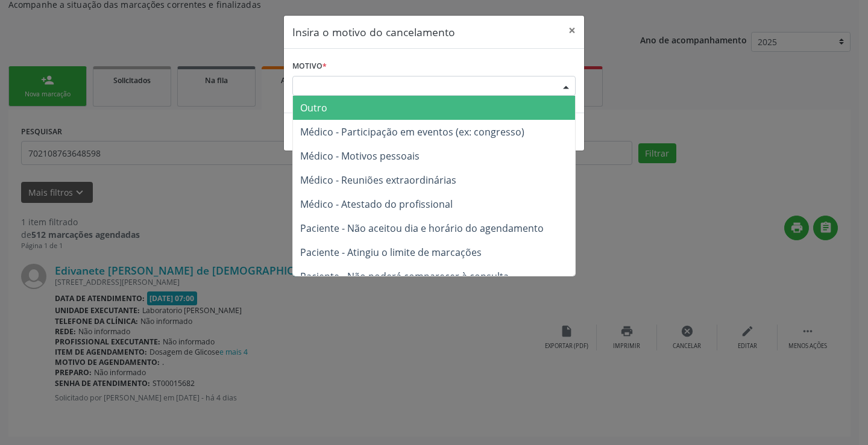 The height and width of the screenshot is (445, 868). Describe the element at coordinates (314, 108) in the screenshot. I see `span: Outro` at that location.